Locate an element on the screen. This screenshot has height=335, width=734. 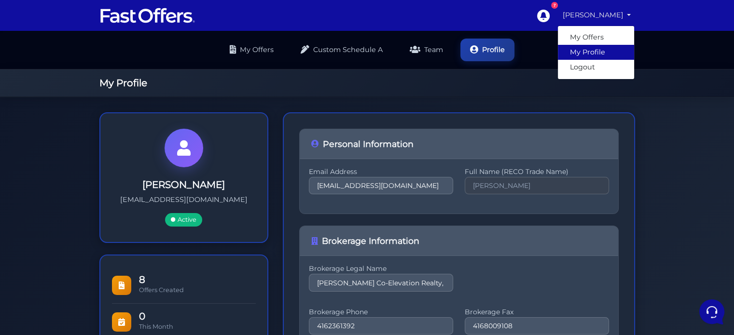
h4: Personal Information is located at coordinates (459, 144).